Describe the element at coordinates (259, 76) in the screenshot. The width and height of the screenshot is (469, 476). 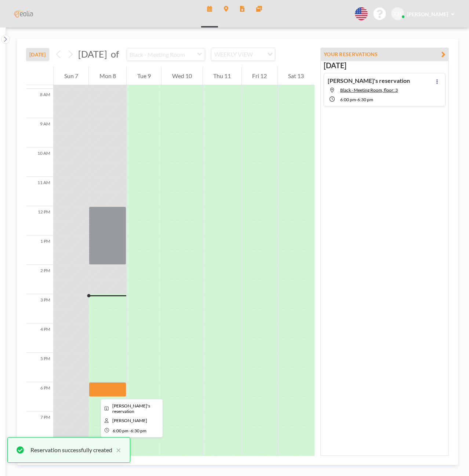
I see `div: Fri 12` at that location.